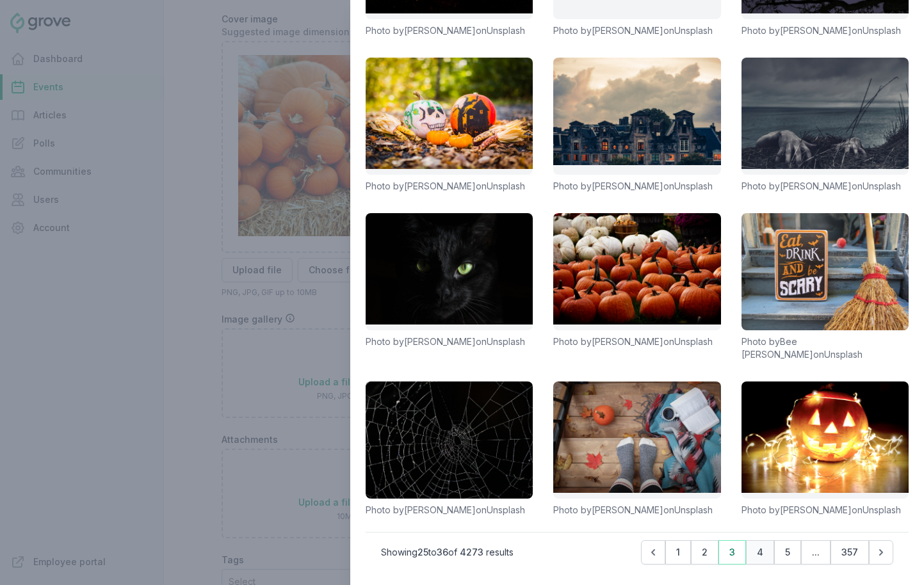  What do you see at coordinates (760, 553) in the screenshot?
I see `button: 4` at bounding box center [760, 553].